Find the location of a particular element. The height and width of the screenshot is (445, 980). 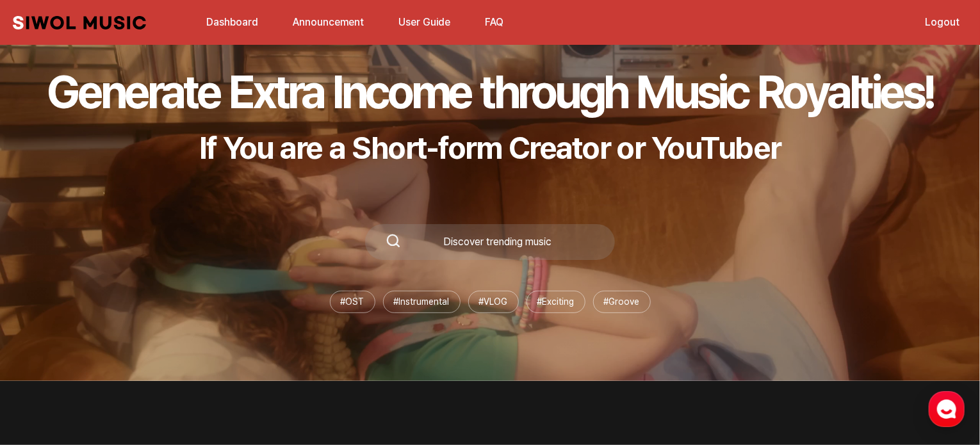

div: Discover trending music is located at coordinates (498, 242).